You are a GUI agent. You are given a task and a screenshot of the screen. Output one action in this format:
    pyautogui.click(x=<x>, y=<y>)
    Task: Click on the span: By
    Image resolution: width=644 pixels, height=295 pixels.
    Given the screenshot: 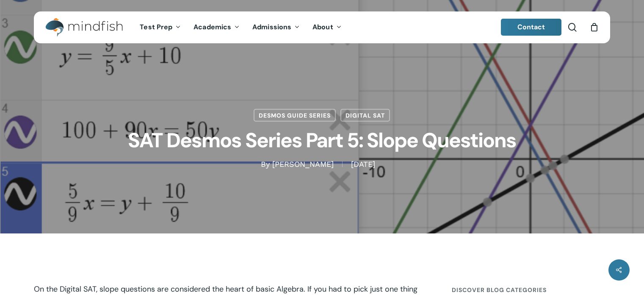 What is the action you would take?
    pyautogui.click(x=265, y=164)
    